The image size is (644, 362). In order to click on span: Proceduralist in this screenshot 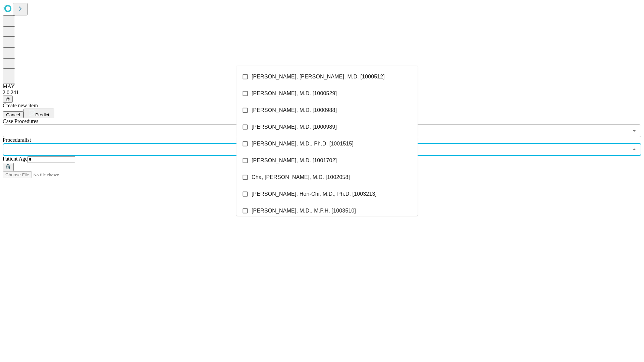, I will do `click(17, 140)`.